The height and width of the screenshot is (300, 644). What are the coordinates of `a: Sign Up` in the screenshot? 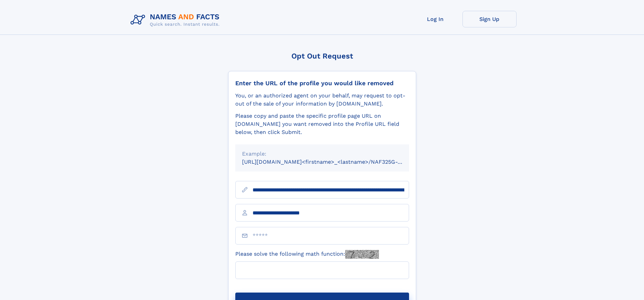 It's located at (489, 19).